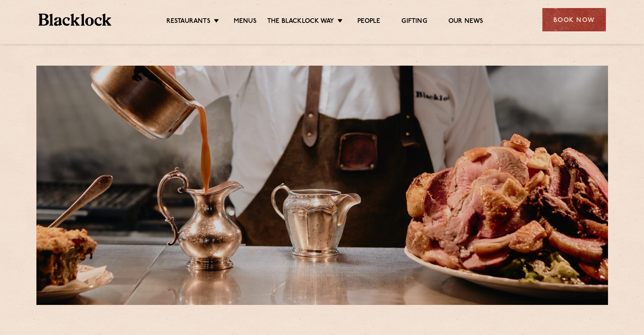 Image resolution: width=644 pixels, height=335 pixels. Describe the element at coordinates (466, 22) in the screenshot. I see `a: Our News` at that location.